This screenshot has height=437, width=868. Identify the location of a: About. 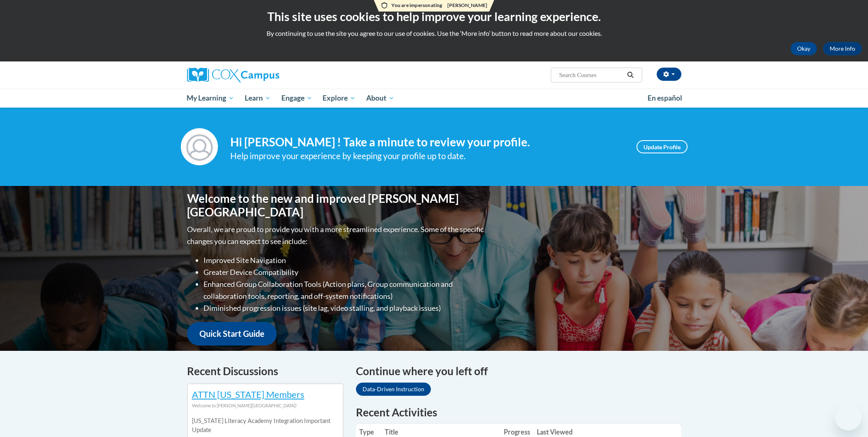
(380, 98).